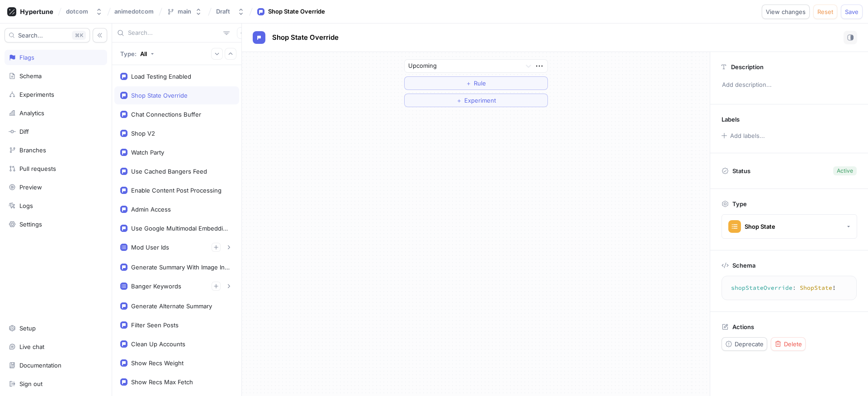 The height and width of the screenshot is (396, 868). Describe the element at coordinates (24, 132) in the screenshot. I see `div: Diff` at that location.